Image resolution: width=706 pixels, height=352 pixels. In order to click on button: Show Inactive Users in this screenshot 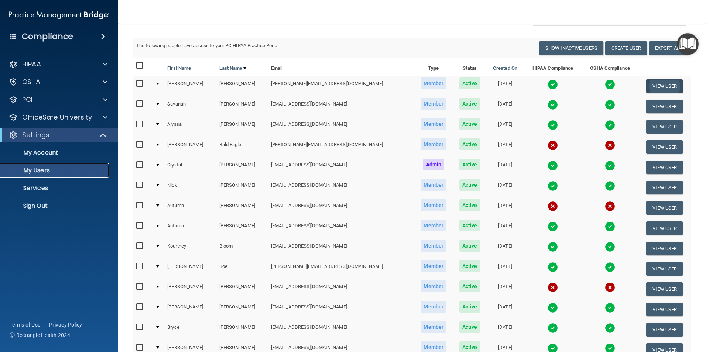, I will do `click(571, 48)`.